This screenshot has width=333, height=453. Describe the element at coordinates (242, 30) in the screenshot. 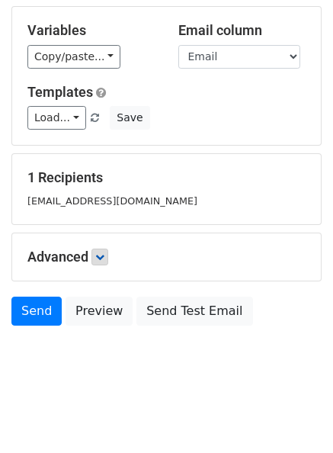

I see `h5: Email column` at that location.